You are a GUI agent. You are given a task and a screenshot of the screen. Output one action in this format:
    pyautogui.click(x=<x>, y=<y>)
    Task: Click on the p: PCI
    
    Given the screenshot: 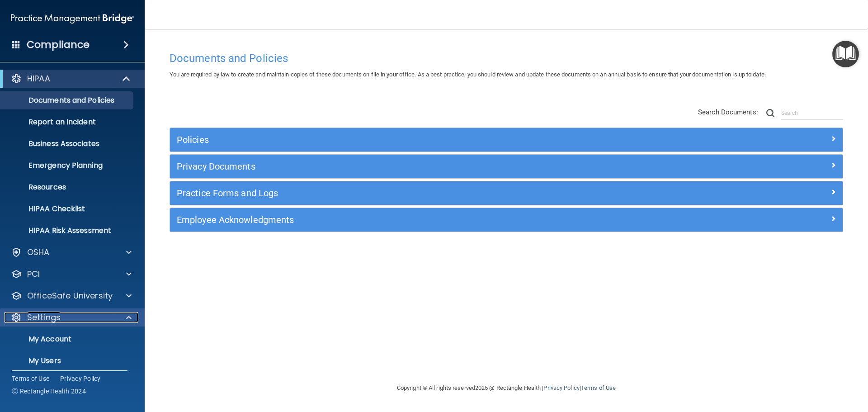 What is the action you would take?
    pyautogui.click(x=34, y=274)
    